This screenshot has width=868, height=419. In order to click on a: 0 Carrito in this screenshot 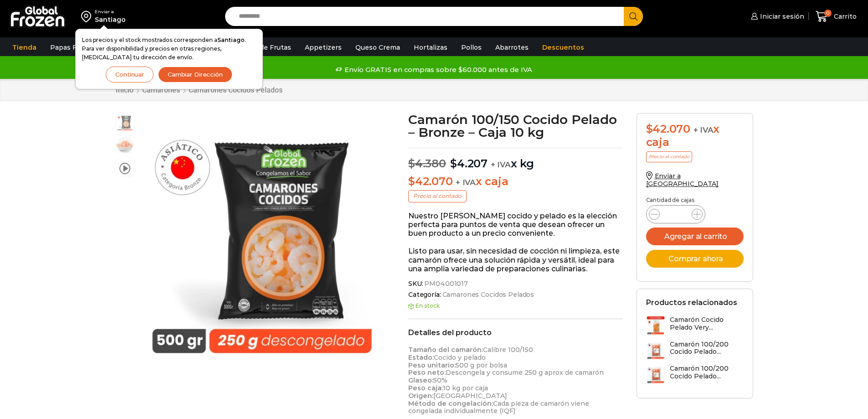, I will do `click(836, 16)`.